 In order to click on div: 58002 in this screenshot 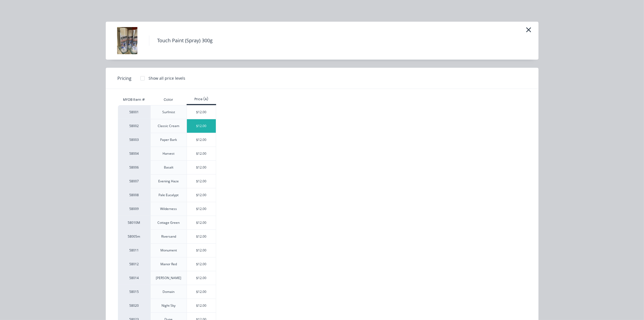, I will do `click(134, 125)`.